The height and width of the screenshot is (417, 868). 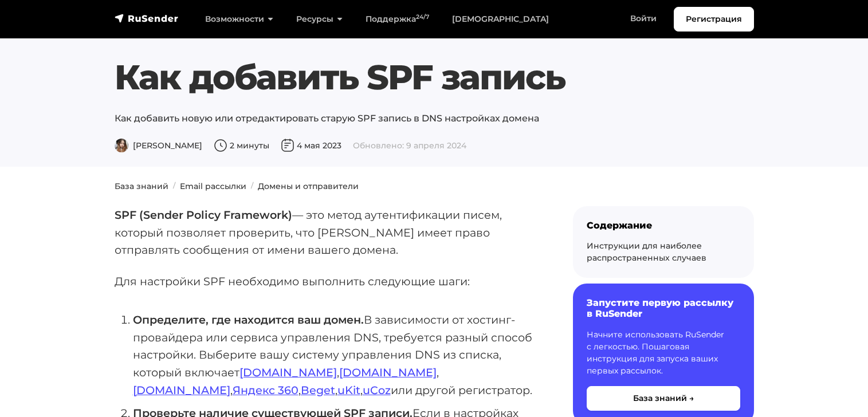 I want to click on button: База знаний →, so click(x=664, y=398).